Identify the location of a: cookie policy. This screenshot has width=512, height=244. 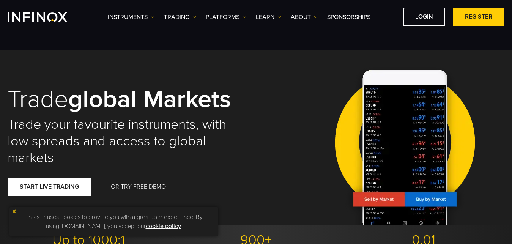
(163, 226).